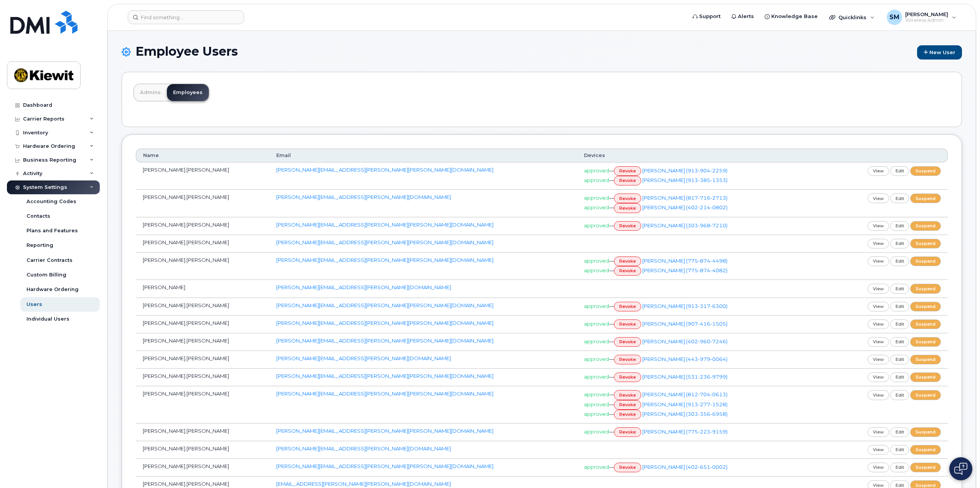 This screenshot has height=488, width=980. I want to click on a: Employees, so click(187, 92).